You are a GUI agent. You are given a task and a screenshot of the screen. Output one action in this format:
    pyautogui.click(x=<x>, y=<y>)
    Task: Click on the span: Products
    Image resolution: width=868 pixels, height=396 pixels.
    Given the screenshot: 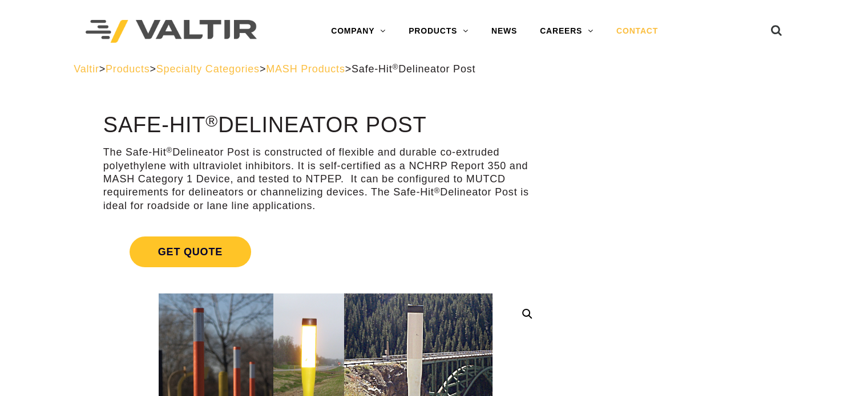 What is the action you would take?
    pyautogui.click(x=127, y=69)
    